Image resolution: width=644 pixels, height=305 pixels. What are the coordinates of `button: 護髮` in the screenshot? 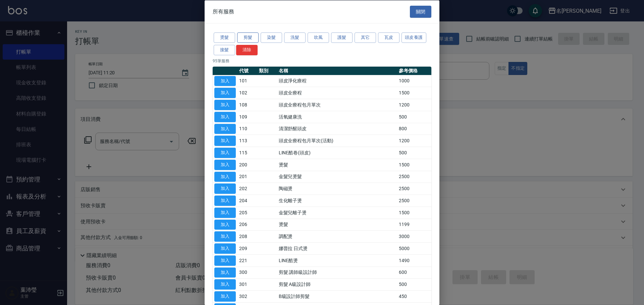 It's located at (342, 38).